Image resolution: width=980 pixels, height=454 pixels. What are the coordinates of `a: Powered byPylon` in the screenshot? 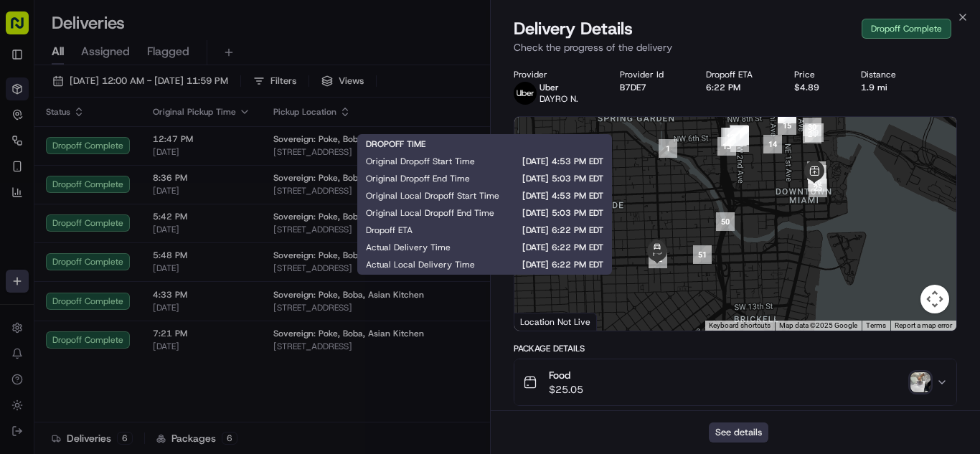 It's located at (137, 249).